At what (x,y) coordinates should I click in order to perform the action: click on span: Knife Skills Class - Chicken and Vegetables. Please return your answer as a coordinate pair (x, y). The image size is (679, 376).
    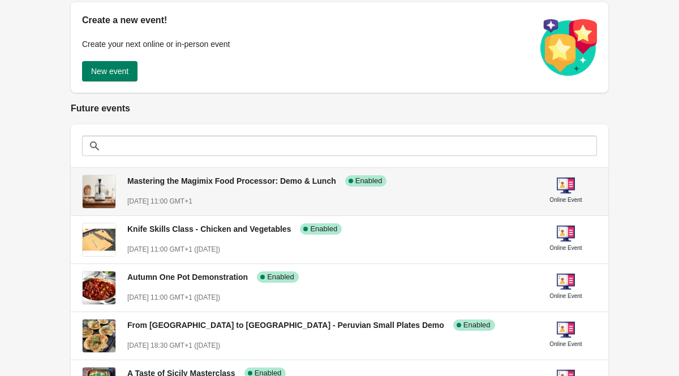
    Looking at the image, I should click on (209, 229).